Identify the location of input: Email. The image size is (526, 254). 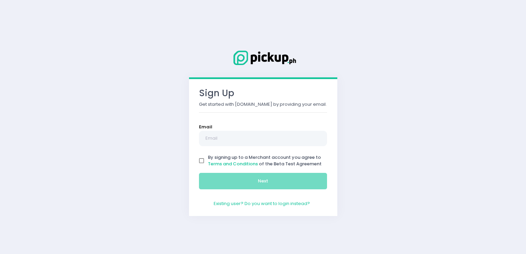
(263, 139).